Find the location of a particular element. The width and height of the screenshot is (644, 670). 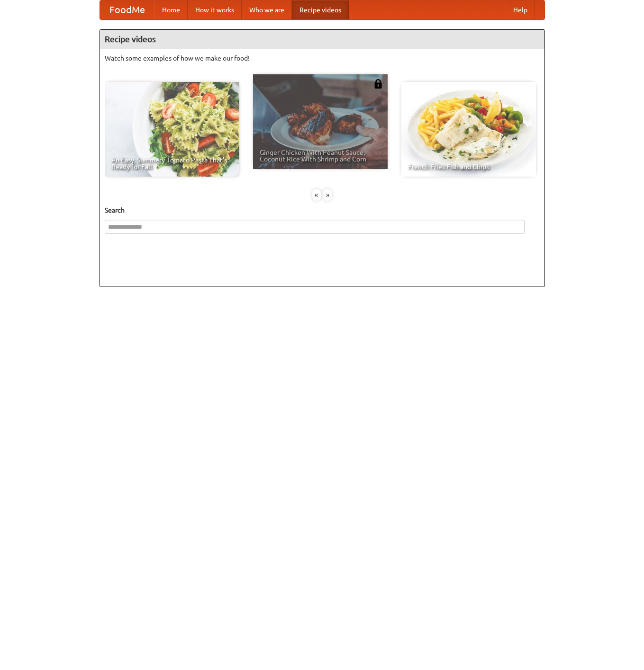

span: French Fries Fish and Chips is located at coordinates (469, 167).